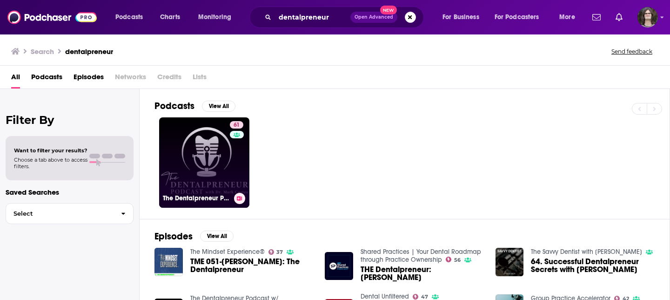  Describe the element at coordinates (276, 252) in the screenshot. I see `a: 37` at that location.